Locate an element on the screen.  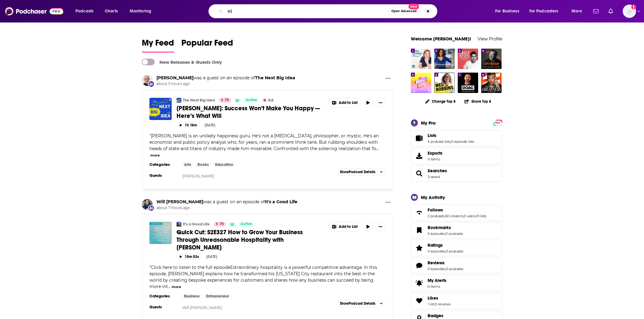
a: 75 is located at coordinates (225, 100).